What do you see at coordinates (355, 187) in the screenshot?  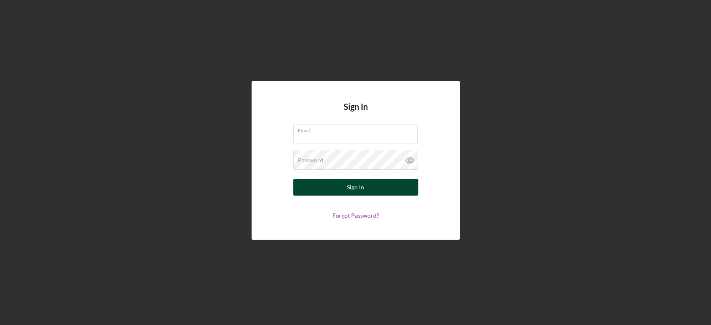 I see `div: Sign In` at bounding box center [355, 187].